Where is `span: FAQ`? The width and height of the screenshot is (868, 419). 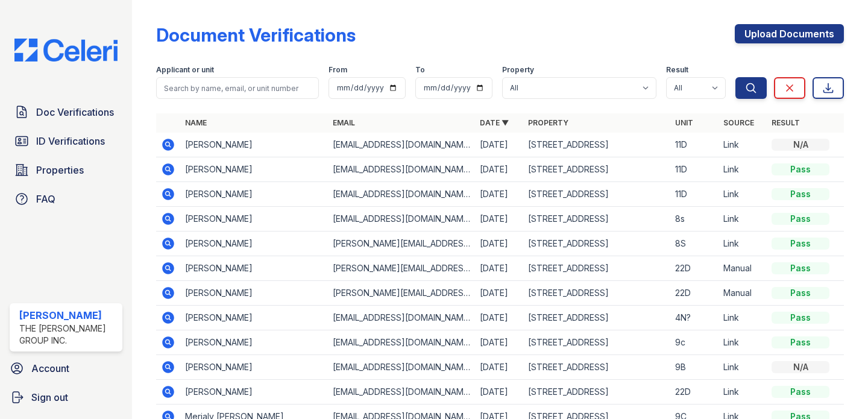
span: FAQ is located at coordinates (46, 199).